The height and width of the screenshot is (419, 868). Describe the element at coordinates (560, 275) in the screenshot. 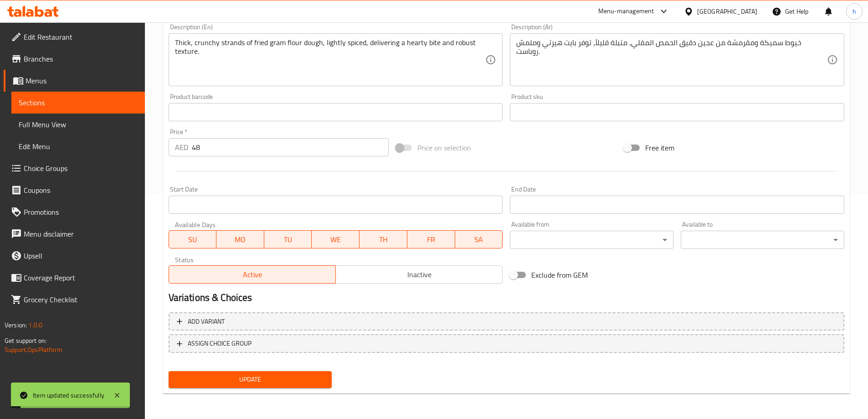

I see `span: Exclude from GEM` at that location.